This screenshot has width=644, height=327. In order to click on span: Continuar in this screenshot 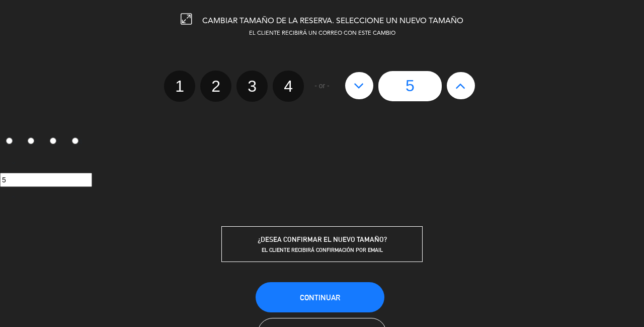, I will do `click(320, 298)`.